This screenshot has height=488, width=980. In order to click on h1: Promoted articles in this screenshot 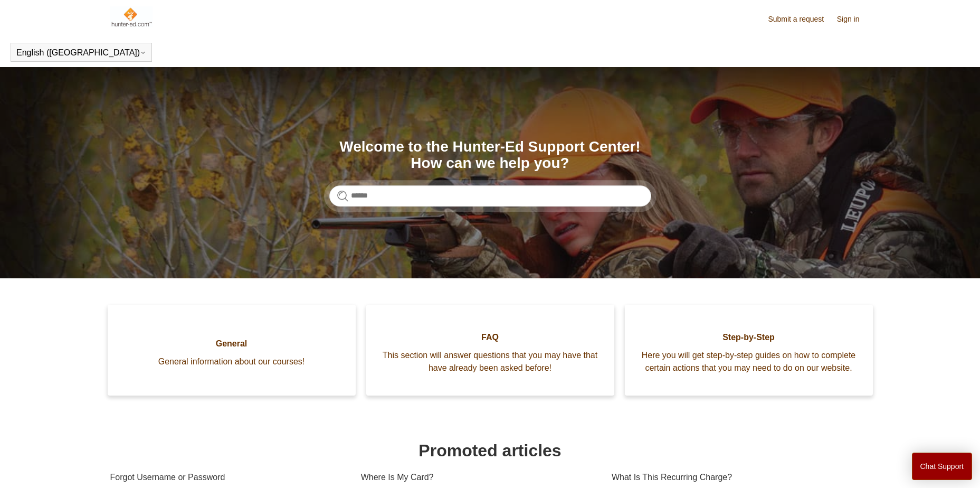, I will do `click(490, 450)`.